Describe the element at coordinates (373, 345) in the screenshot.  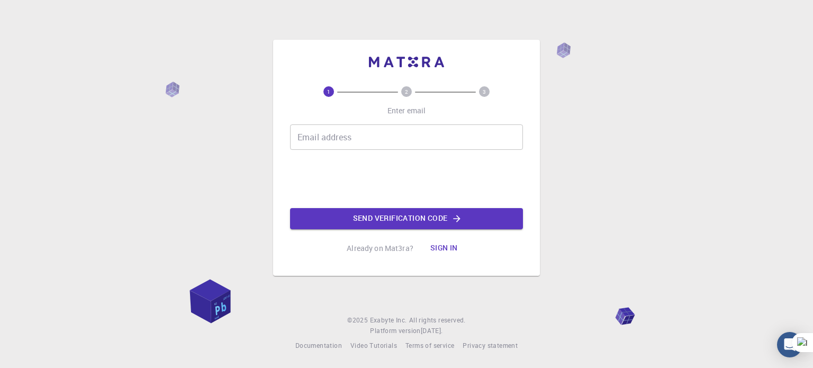
I see `span: Video Tutorials` at that location.